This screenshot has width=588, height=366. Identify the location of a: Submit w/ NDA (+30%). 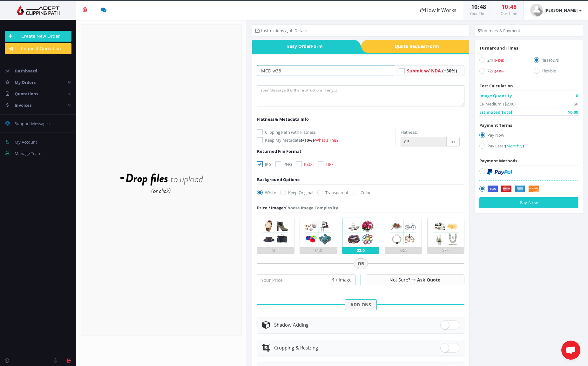
(432, 71).